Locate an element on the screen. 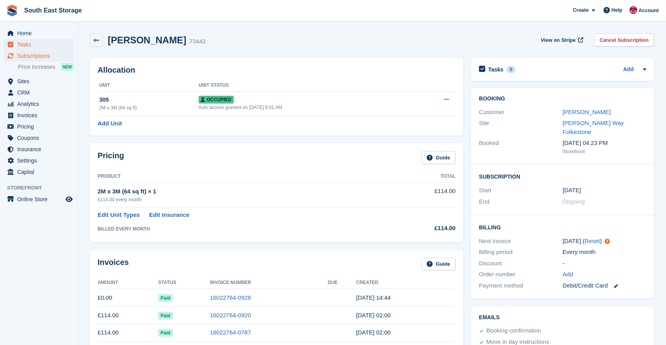 This screenshot has width=666, height=345. h2: Tasks is located at coordinates (496, 70).